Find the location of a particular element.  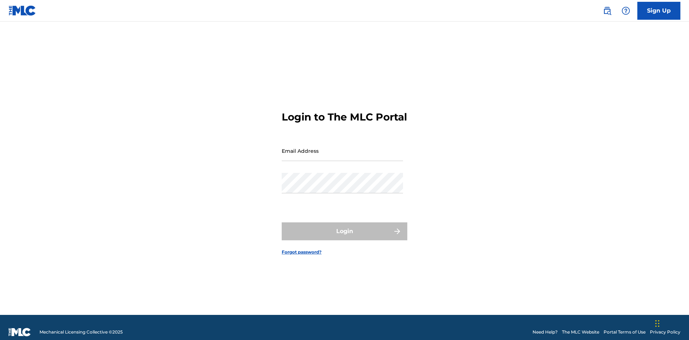

a: Public Search is located at coordinates (607, 11).